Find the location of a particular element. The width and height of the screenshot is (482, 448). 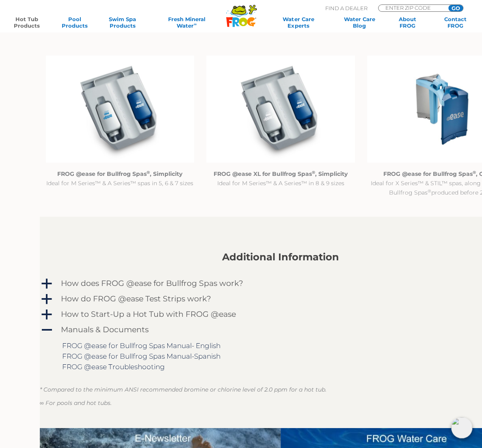

a: Water CareBlog is located at coordinates (359, 22).